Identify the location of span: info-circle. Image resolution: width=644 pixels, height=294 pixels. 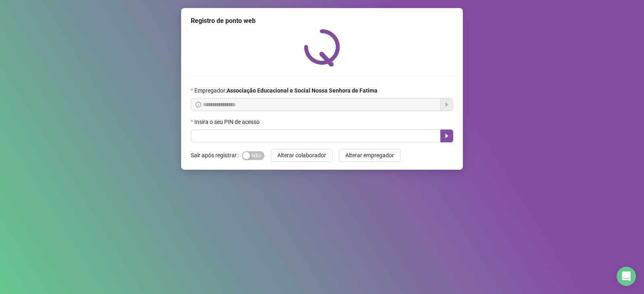
(198, 104).